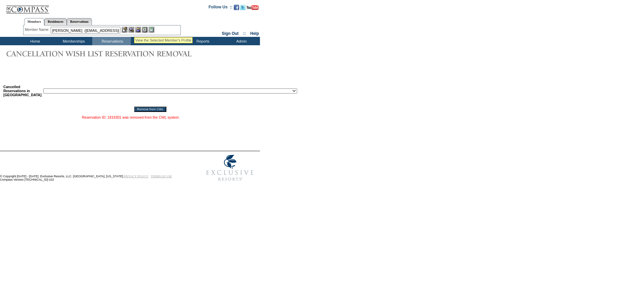 This screenshot has width=644, height=308. Describe the element at coordinates (138, 29) in the screenshot. I see `img: Impersonate` at that location.